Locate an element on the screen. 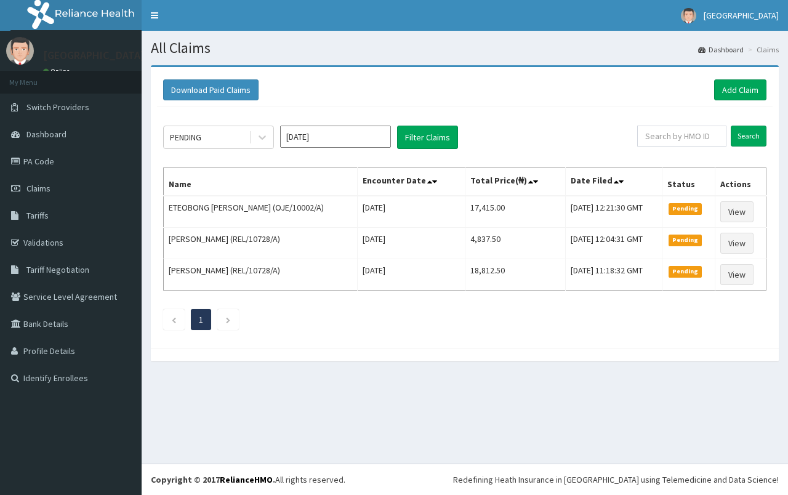 The width and height of the screenshot is (788, 495). button: Filter Claims is located at coordinates (428, 137).